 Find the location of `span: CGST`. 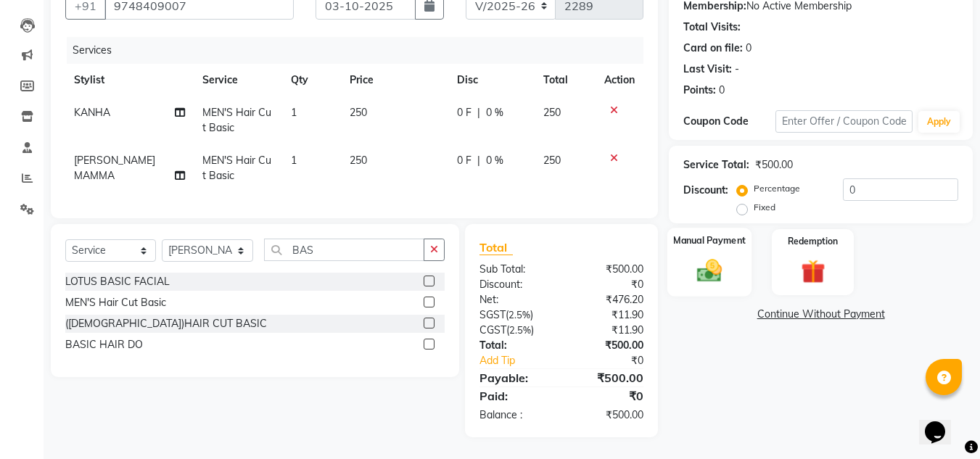

span: CGST is located at coordinates (493, 330).